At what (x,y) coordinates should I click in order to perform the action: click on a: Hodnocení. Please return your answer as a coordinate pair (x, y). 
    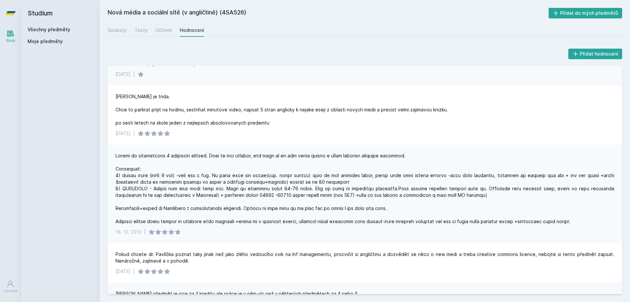
    Looking at the image, I should click on (192, 30).